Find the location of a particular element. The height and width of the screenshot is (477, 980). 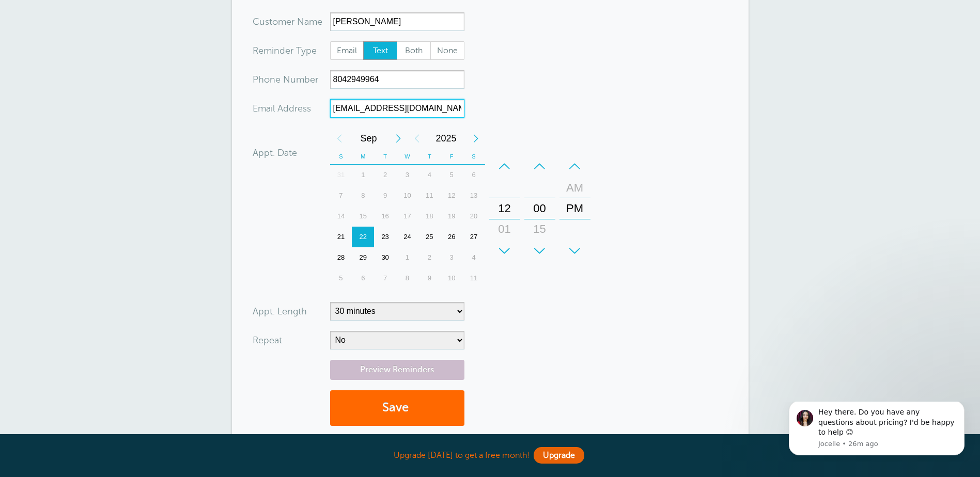

div: 23 is located at coordinates (385, 237).